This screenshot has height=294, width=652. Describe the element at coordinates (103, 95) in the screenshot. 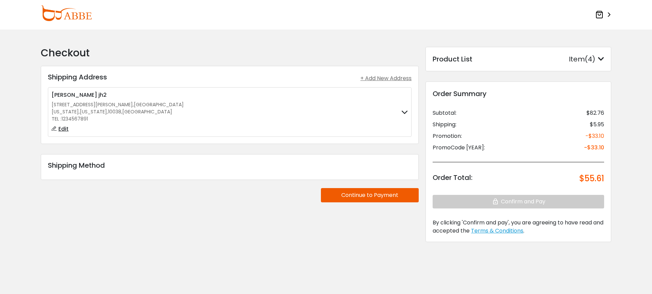

I see `span: jh2` at that location.